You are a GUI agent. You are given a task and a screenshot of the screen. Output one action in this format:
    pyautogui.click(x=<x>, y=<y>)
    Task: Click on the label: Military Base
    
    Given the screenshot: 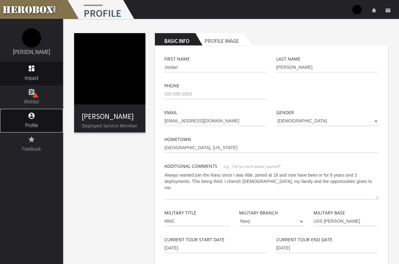 What is the action you would take?
    pyautogui.click(x=330, y=213)
    